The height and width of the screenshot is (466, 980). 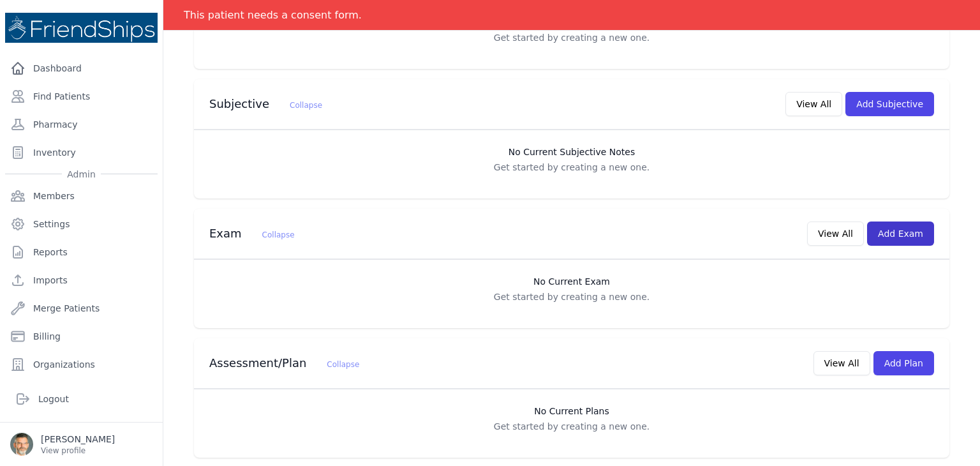 I want to click on p: View profile, so click(x=78, y=451).